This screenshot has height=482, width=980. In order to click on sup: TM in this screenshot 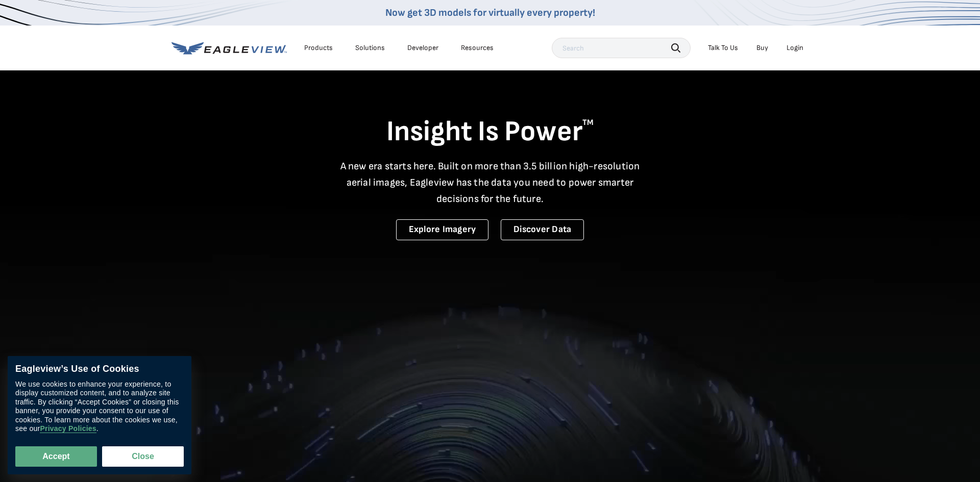, I will do `click(588, 122)`.